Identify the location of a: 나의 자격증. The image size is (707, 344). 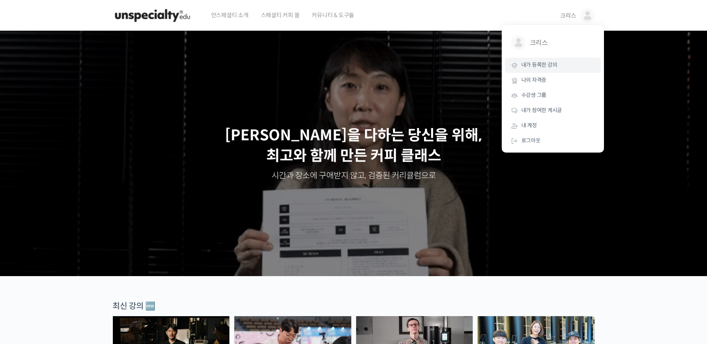
(553, 80).